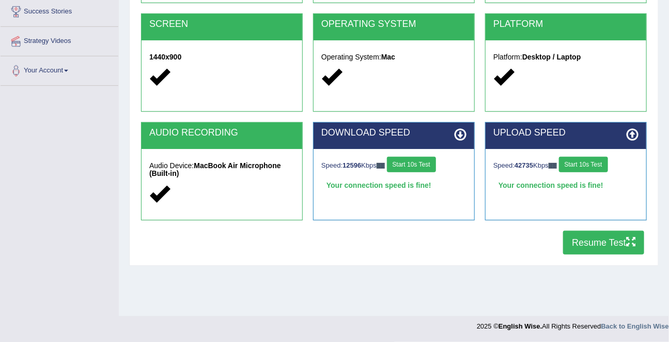 The image size is (669, 342). What do you see at coordinates (59, 40) in the screenshot?
I see `a: Strategy Videos` at bounding box center [59, 40].